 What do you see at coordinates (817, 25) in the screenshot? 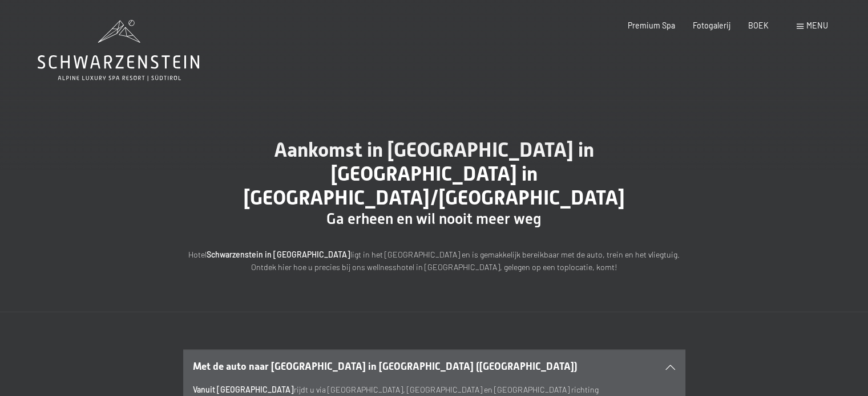
I see `font: menu` at bounding box center [817, 25].